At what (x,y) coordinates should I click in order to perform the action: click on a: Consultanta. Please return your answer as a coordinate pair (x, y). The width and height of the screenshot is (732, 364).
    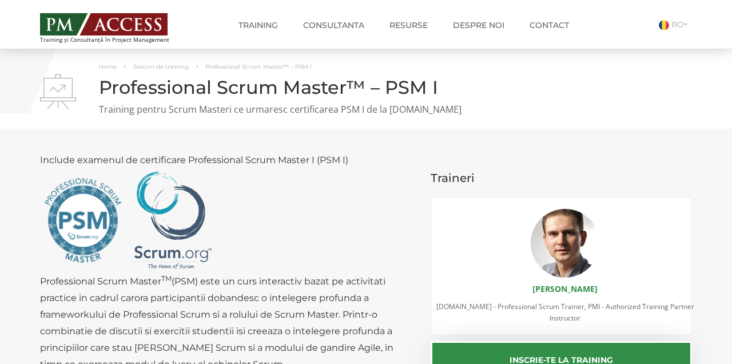
    Looking at the image, I should click on (333, 25).